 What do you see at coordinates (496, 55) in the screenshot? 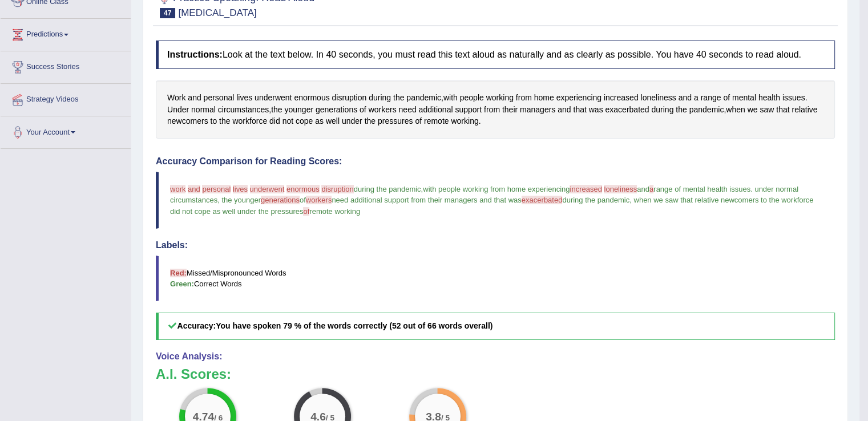
I see `h4: Look at the text below. In 40 seconds, you must read this text aloud as naturally and as clearly ...` at bounding box center [496, 55].